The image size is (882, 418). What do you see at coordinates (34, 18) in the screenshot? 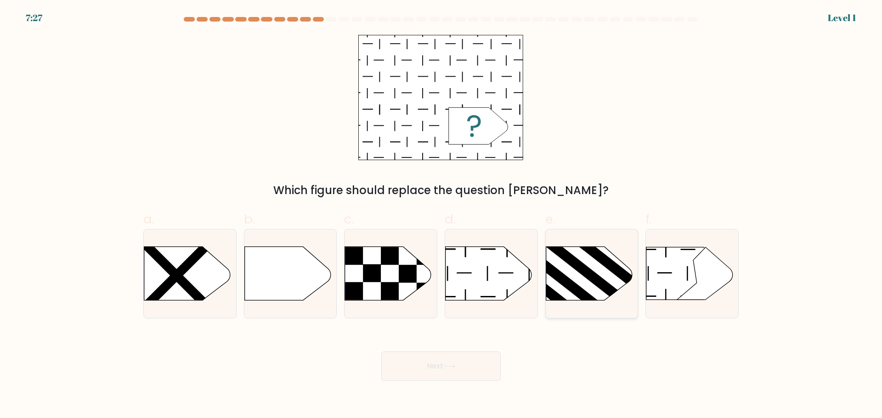
I see `div: 7:27` at bounding box center [34, 18].